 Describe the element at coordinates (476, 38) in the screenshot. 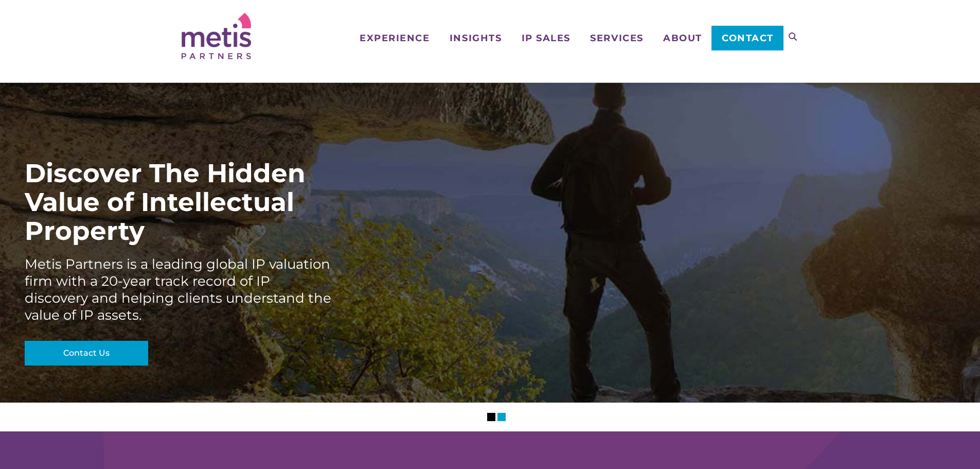

I see `span: Insights` at that location.